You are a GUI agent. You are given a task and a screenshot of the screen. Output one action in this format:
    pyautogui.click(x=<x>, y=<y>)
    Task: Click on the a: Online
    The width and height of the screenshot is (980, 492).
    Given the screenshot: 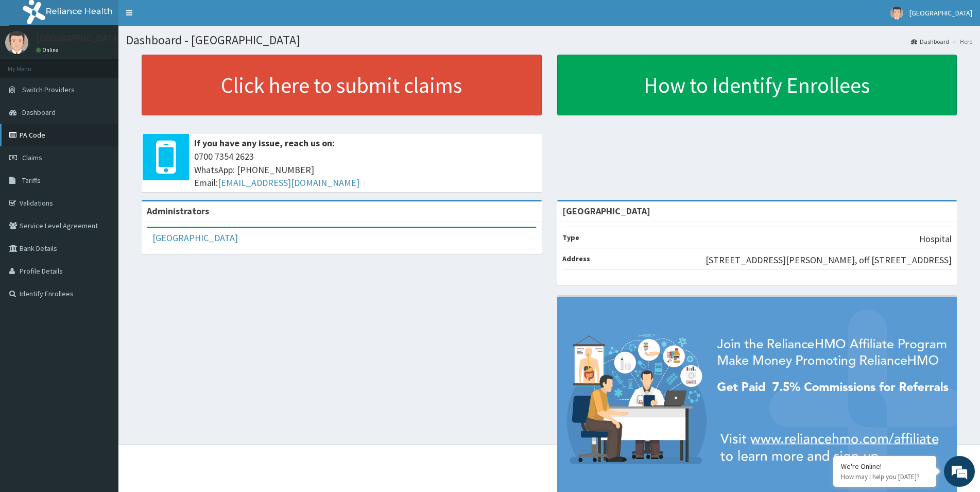 What is the action you would take?
    pyautogui.click(x=48, y=50)
    